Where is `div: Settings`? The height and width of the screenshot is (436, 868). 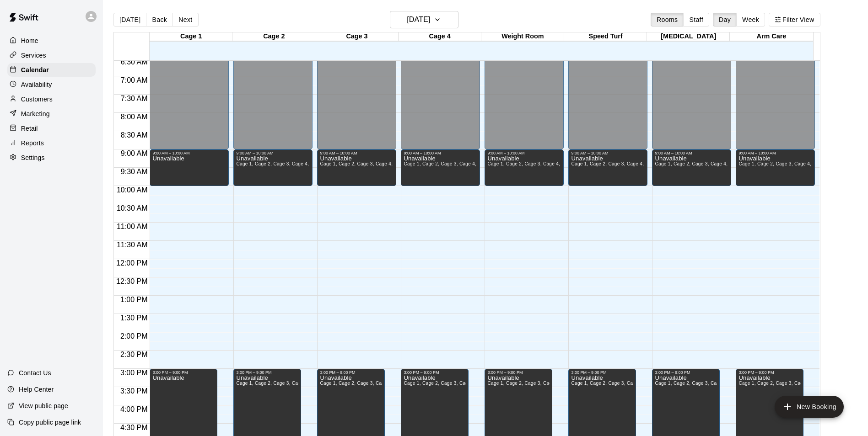 div: Settings is located at coordinates (52, 158).